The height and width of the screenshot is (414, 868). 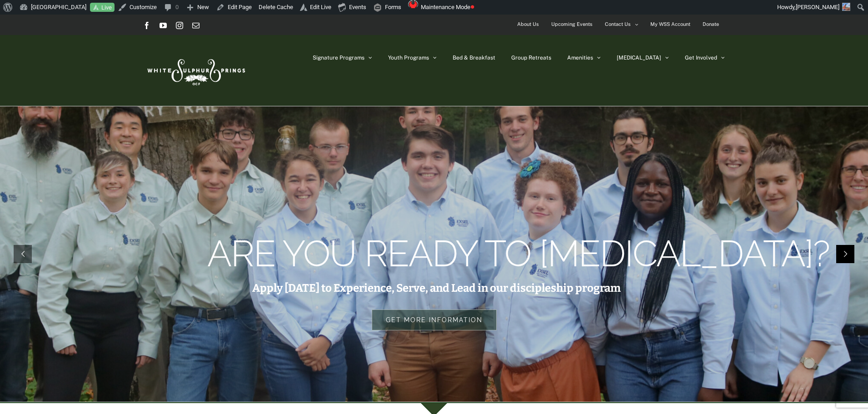 What do you see at coordinates (342, 58) in the screenshot?
I see `a: Signature Programs` at bounding box center [342, 58].